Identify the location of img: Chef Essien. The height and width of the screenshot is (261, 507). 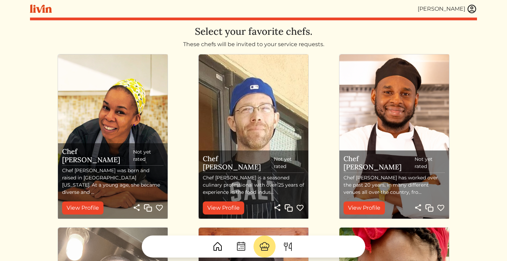
(394, 137).